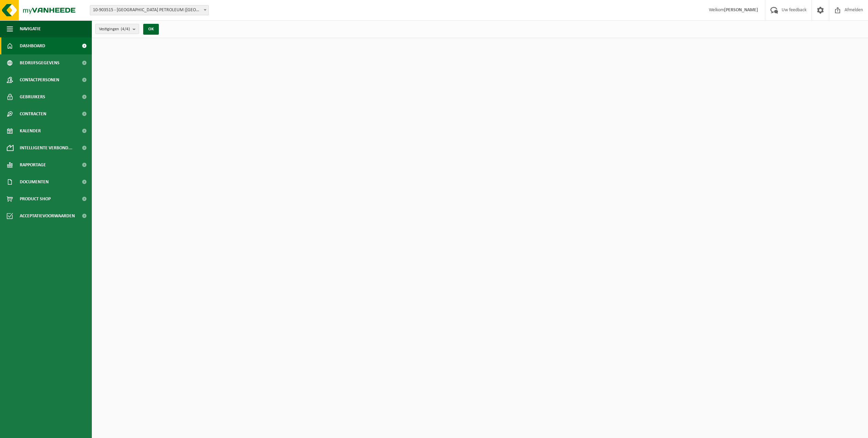  Describe the element at coordinates (114, 29) in the screenshot. I see `span: Vestigingen` at that location.